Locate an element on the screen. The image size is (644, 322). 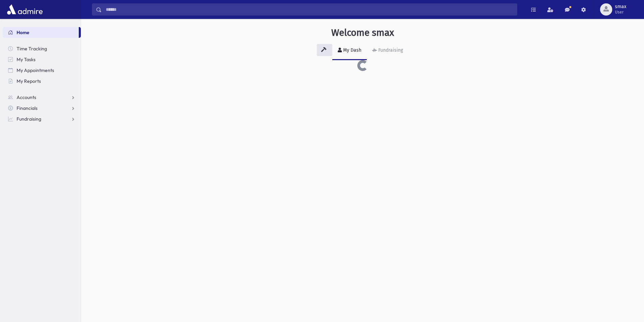
a: My Reports is located at coordinates (41, 81).